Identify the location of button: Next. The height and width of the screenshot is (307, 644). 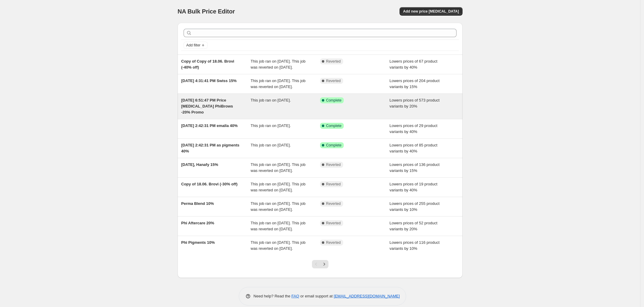
(324, 264).